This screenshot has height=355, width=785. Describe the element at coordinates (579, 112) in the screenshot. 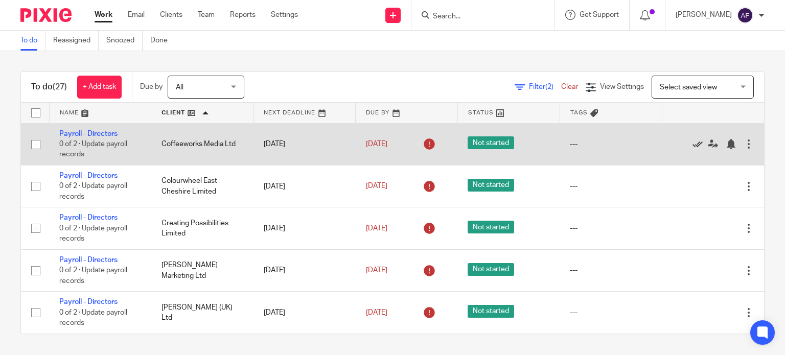

I see `span: Tags` at that location.